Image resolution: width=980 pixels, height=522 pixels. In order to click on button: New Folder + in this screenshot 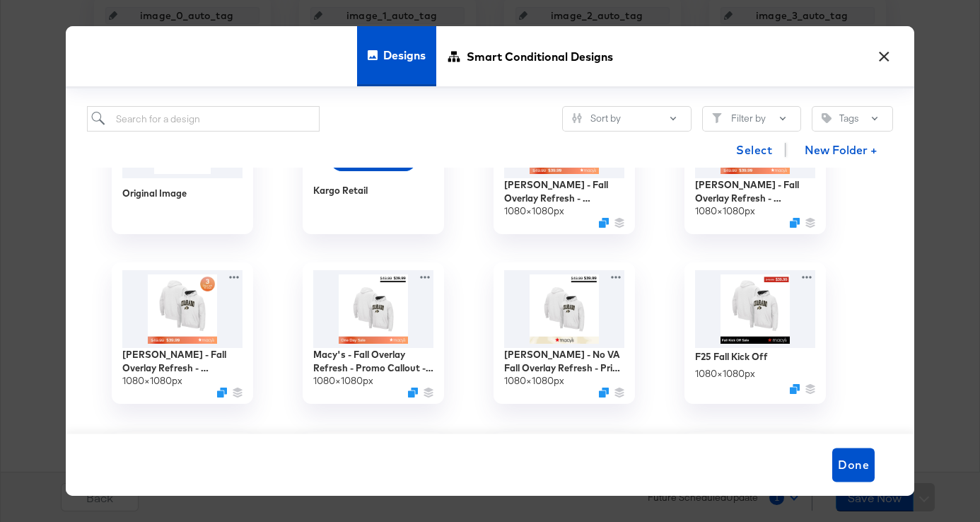, I will do `click(841, 151)`.